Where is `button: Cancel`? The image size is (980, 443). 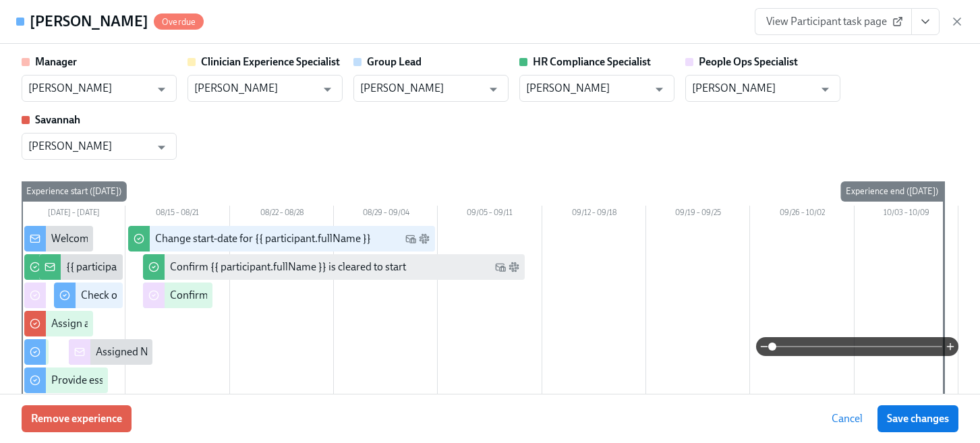
button: Cancel is located at coordinates (847, 419).